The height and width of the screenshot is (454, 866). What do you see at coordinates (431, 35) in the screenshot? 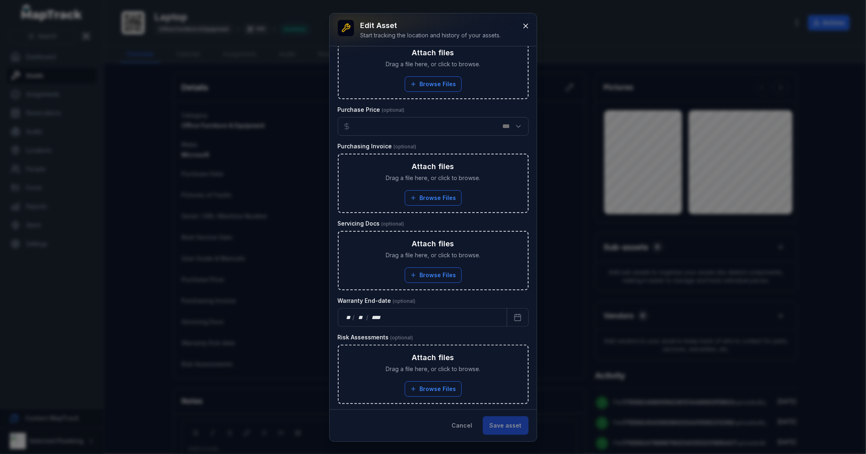
I see `div: Start tracking the location and history of your assets.` at bounding box center [431, 35].